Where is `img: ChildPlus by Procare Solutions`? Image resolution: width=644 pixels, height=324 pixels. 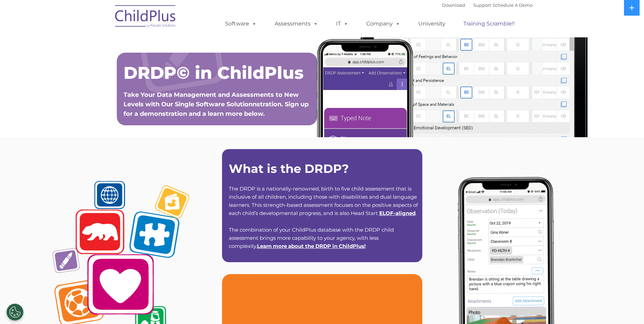
img: ChildPlus by Procare Solutions is located at coordinates (145, 18).